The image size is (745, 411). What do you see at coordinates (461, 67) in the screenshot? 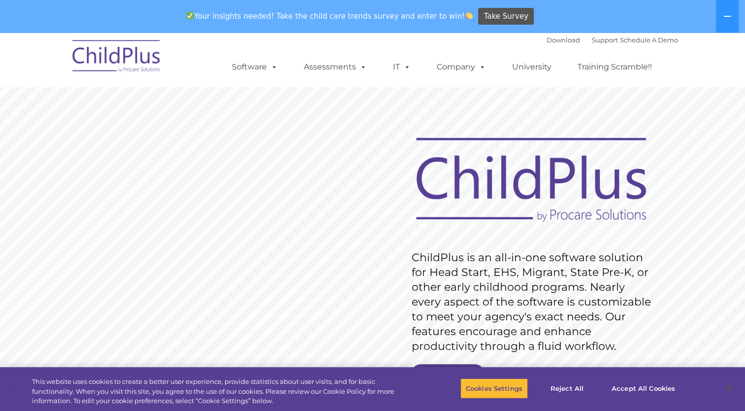
I see `a: Company` at bounding box center [461, 67].